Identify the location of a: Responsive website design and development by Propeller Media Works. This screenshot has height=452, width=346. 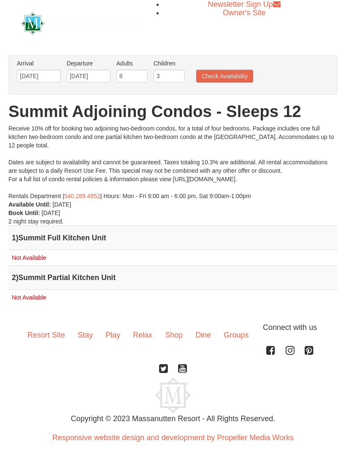
(173, 437).